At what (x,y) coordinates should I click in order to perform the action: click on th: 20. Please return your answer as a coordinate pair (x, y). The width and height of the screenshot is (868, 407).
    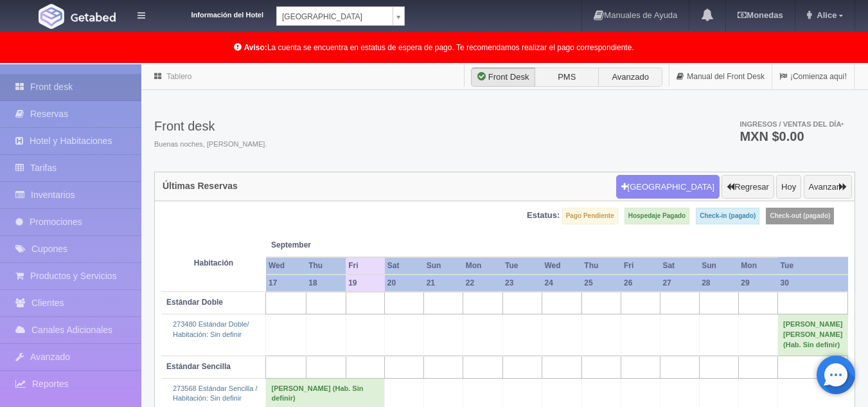
    Looking at the image, I should click on (404, 282).